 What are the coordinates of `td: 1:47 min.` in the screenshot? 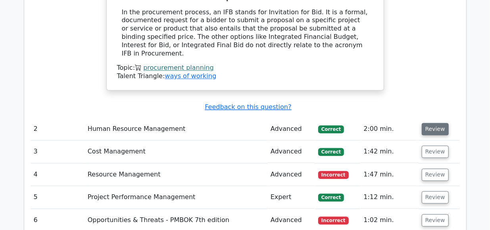 It's located at (389, 175).